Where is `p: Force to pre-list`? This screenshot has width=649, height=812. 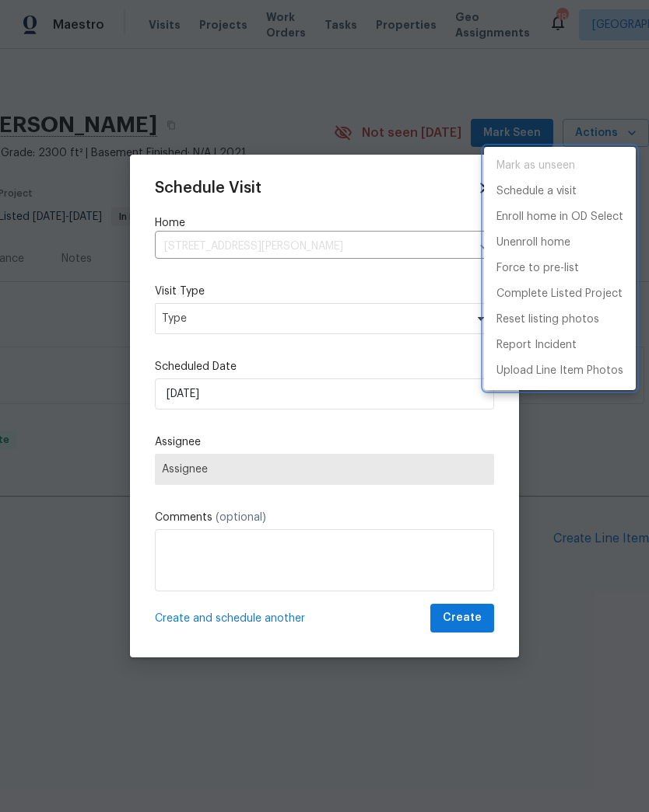 p: Force to pre-list is located at coordinates (538, 269).